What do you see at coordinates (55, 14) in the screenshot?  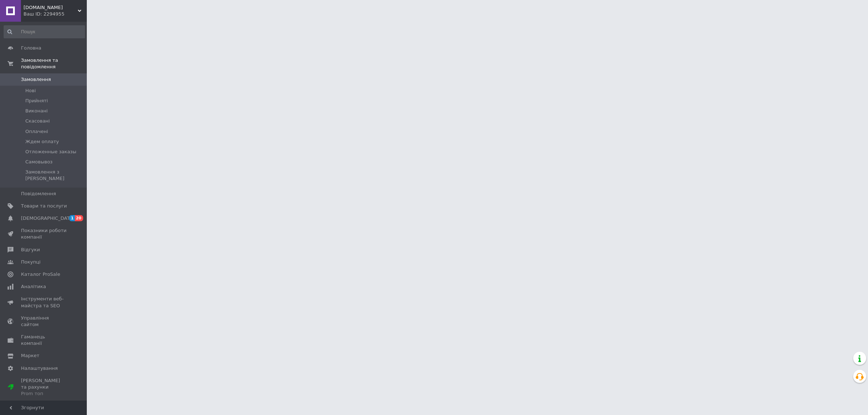 I see `div: Ваш ID: 2294955` at bounding box center [55, 14].